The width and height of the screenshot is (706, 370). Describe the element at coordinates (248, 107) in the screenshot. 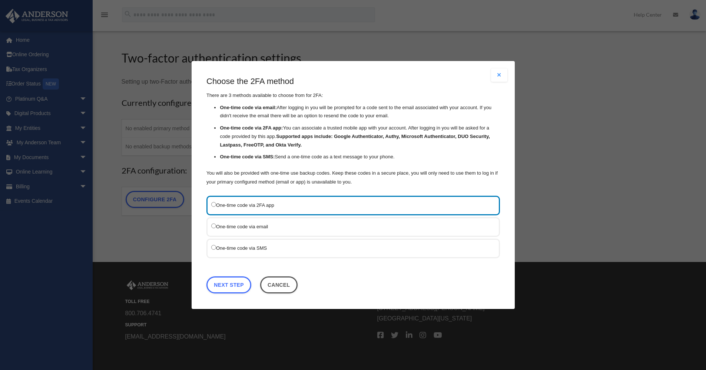

I see `strong: One-time code via email:` at that location.